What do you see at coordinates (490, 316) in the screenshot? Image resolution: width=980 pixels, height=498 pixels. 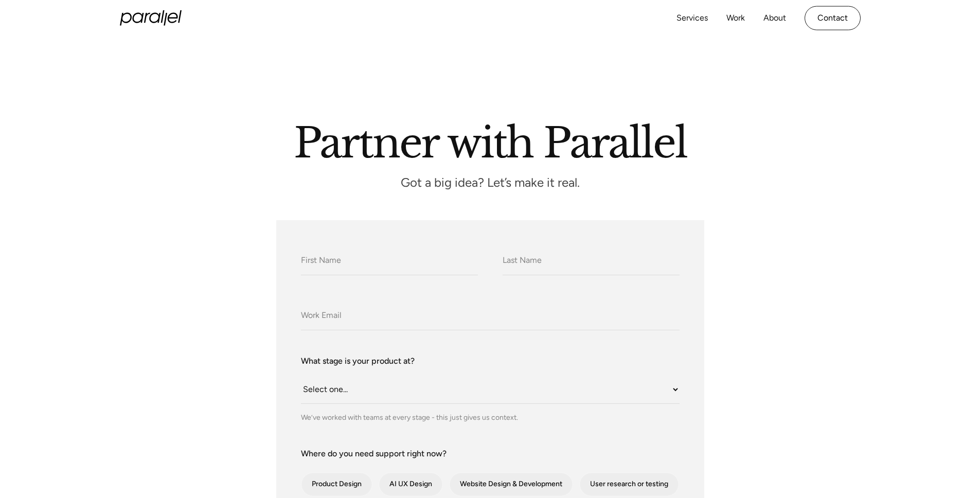 I see `input: Work Email` at bounding box center [490, 316].